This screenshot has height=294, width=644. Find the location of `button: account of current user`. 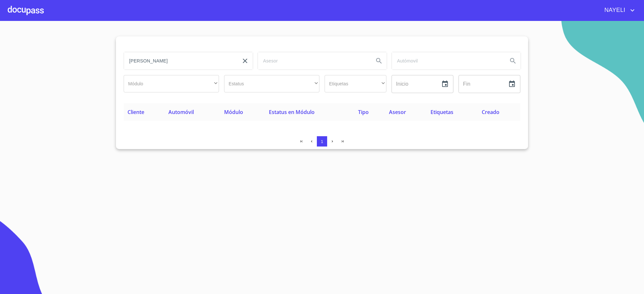

button: account of current user is located at coordinates (618, 10).